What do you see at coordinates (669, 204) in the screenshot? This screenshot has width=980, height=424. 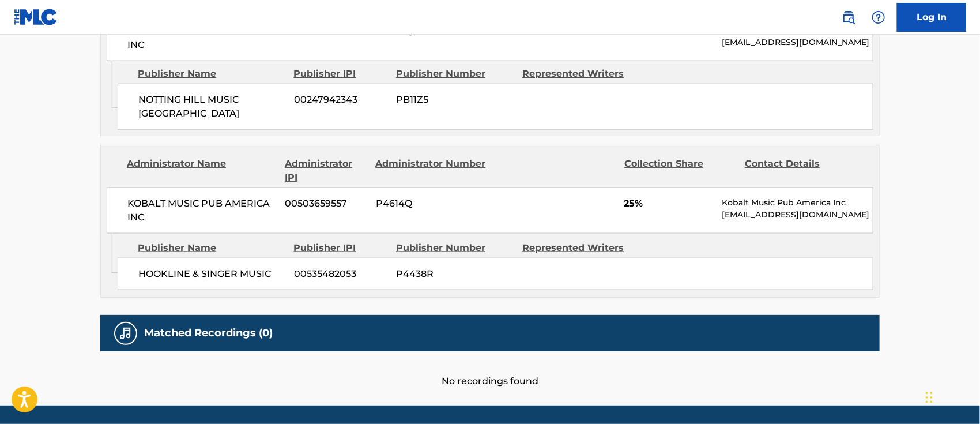 I see `span: 25%` at bounding box center [669, 204].